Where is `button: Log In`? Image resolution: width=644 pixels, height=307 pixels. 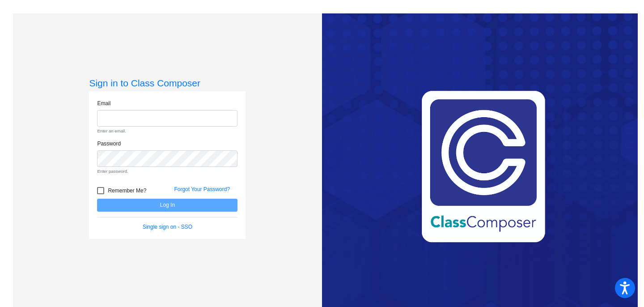
button: Log In is located at coordinates (167, 205).